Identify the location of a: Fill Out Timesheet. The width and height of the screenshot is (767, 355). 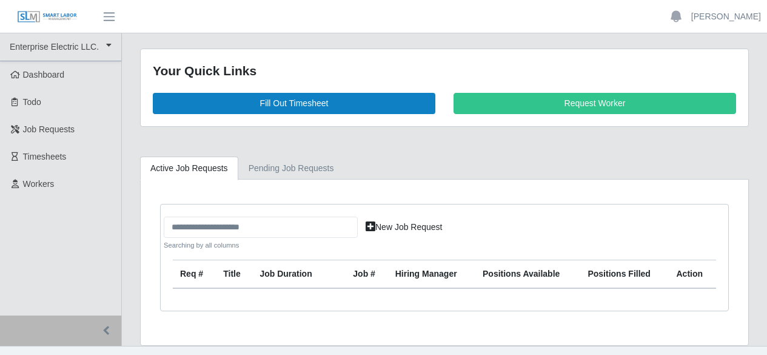
(294, 103).